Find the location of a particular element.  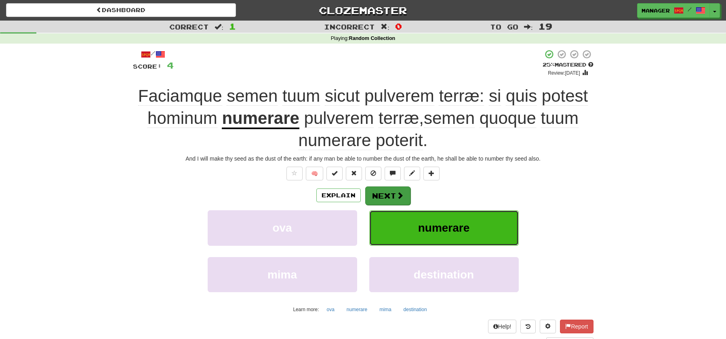

span: potest is located at coordinates (565, 96).